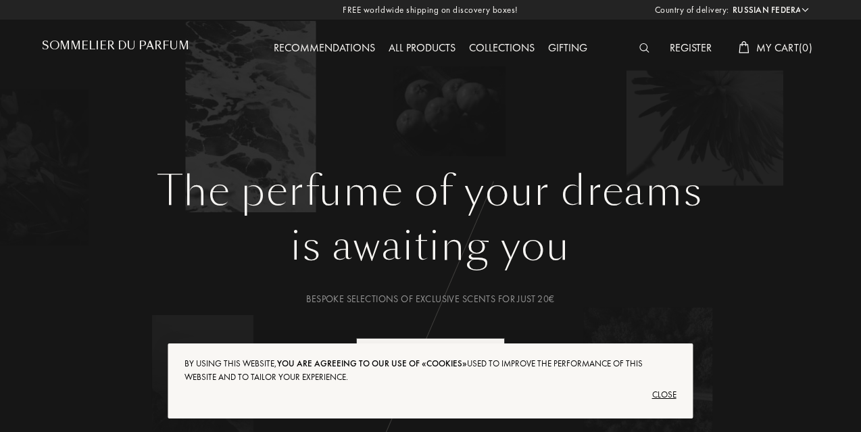 The width and height of the screenshot is (861, 432). I want to click on img: search_icn_white.svg, so click(644, 48).